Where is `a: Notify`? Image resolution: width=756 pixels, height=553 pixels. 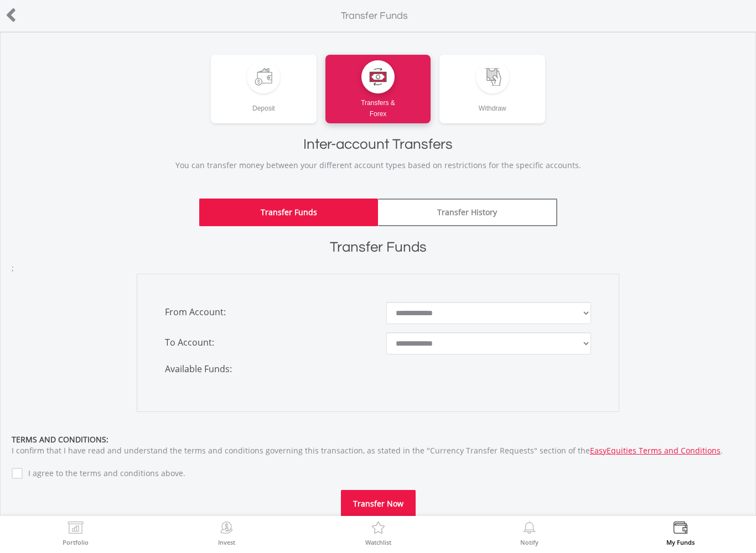 a: Notify is located at coordinates (529, 533).